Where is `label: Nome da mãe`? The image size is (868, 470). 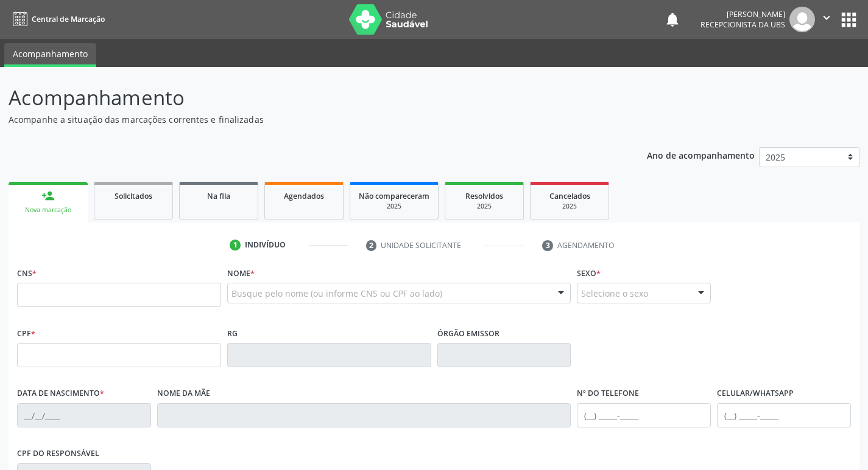 label: Nome da mãe is located at coordinates (183, 394).